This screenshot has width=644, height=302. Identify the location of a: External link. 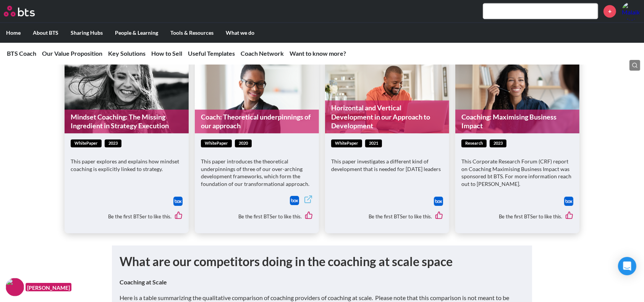
(308, 200).